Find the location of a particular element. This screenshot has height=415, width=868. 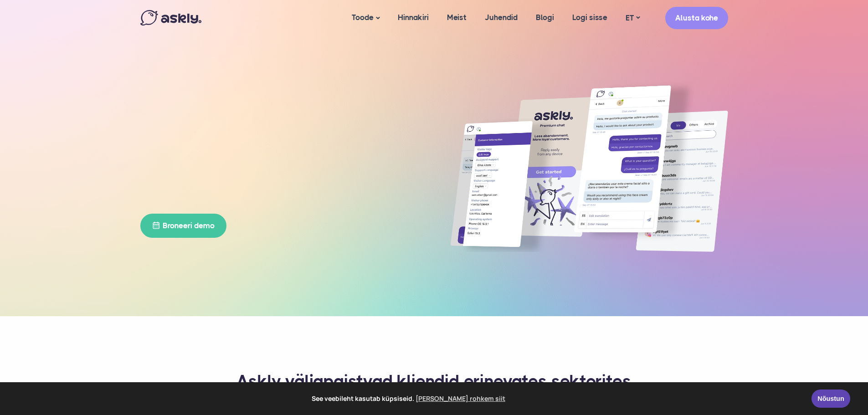

h2: Kvaliteetne kliendikogemus is located at coordinates (279, 77).